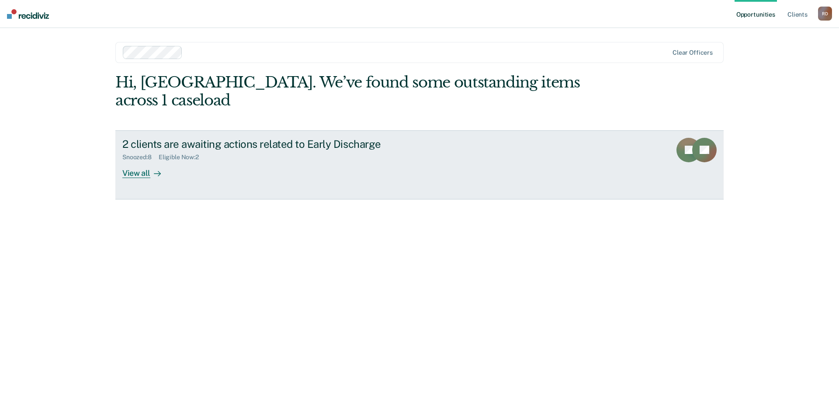 Image resolution: width=839 pixels, height=402 pixels. What do you see at coordinates (420, 165) in the screenshot?
I see `a: 2 clients are awaiting actions related to Early DischargeSnoozed:8Eligible Now:2View all` at bounding box center [420, 165].